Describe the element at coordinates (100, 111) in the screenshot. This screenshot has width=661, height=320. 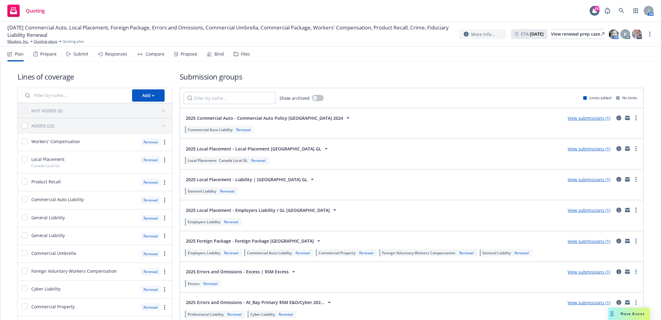
I see `button: NOT ADDED (0)` at that location.